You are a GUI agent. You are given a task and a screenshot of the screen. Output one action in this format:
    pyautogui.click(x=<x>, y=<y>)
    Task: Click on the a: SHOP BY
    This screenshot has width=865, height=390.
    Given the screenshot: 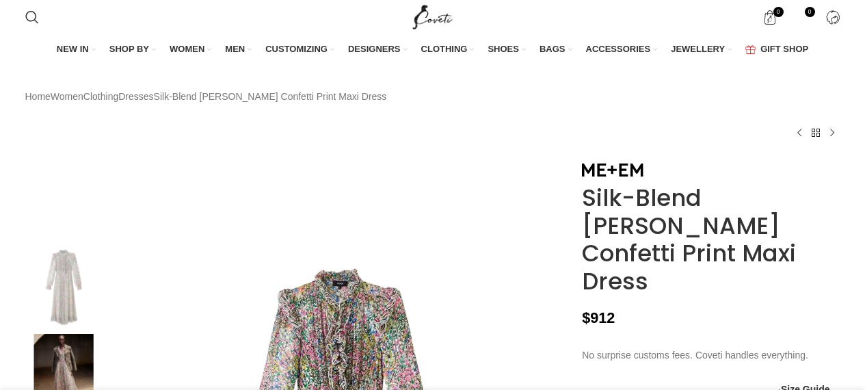 What is the action you would take?
    pyautogui.click(x=133, y=50)
    